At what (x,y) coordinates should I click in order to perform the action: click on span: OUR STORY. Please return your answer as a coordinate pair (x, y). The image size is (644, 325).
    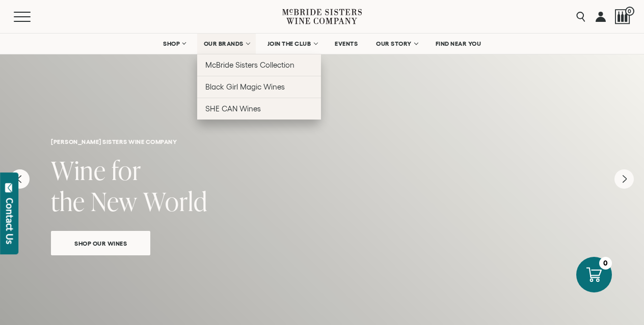
    Looking at the image, I should click on (394, 44).